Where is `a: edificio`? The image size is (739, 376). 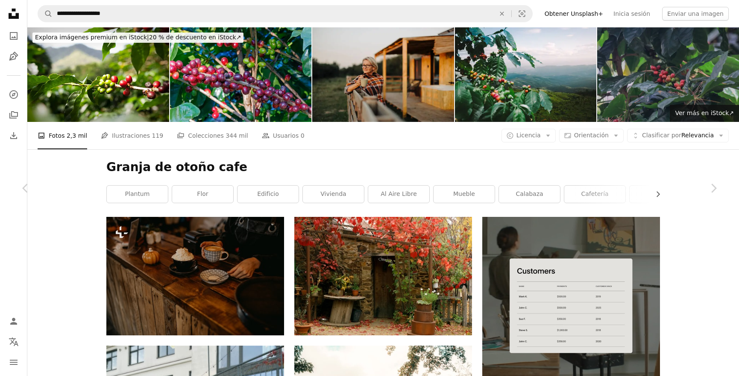 a: edificio is located at coordinates (268, 194).